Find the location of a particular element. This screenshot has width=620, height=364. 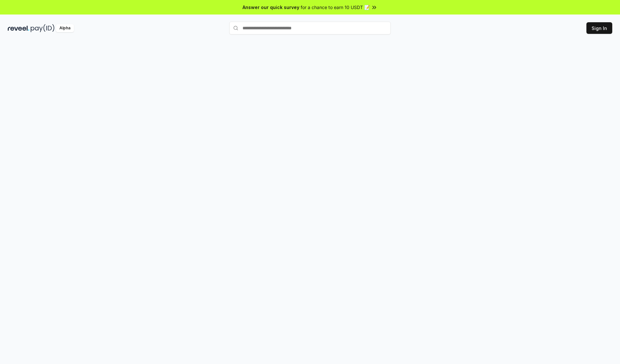

span: Answer our quick survey is located at coordinates (271, 7).